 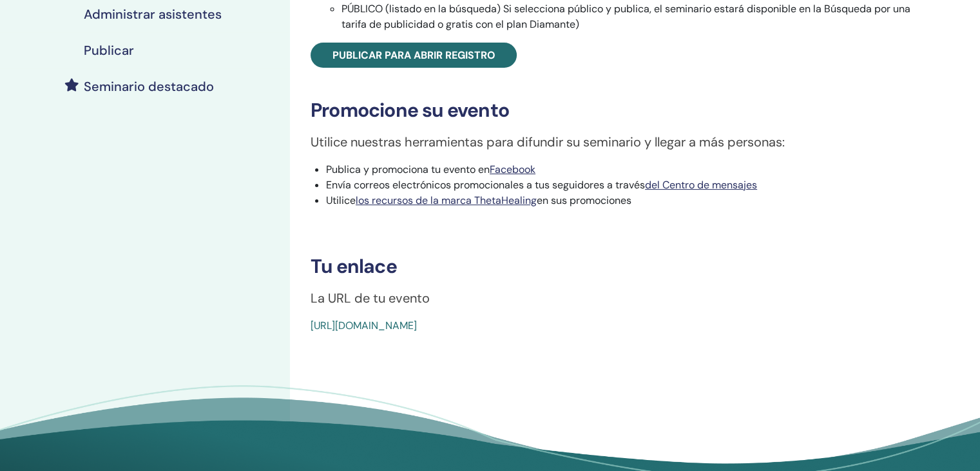 I want to click on font: los recursos de la marca ThetaHealing, so click(x=446, y=200).